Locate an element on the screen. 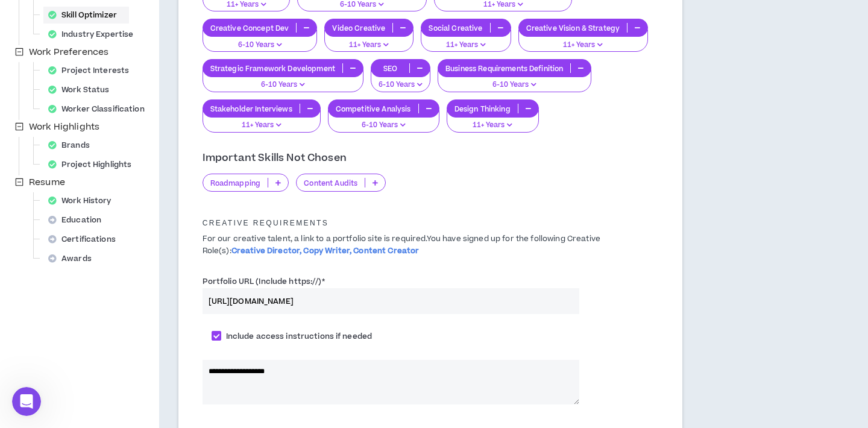 This screenshot has width=868, height=428. p: Social Creative is located at coordinates (455, 27).